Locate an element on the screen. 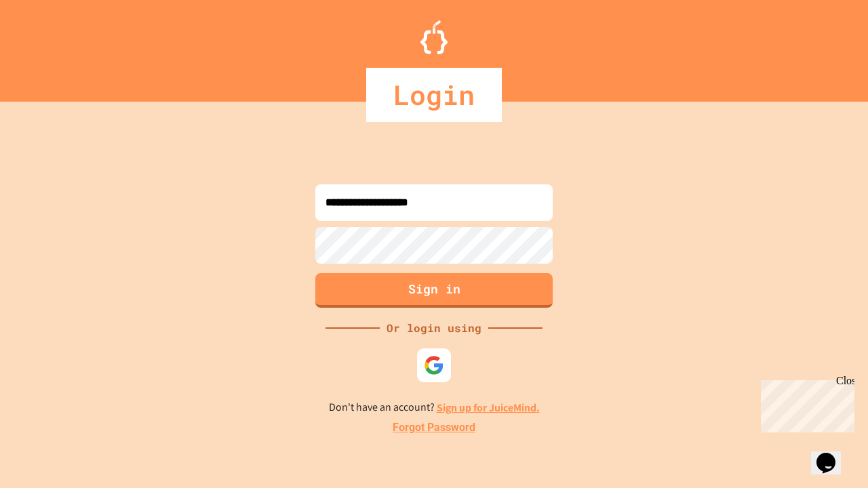 The height and width of the screenshot is (488, 868). a: Forgot Password is located at coordinates (434, 428).